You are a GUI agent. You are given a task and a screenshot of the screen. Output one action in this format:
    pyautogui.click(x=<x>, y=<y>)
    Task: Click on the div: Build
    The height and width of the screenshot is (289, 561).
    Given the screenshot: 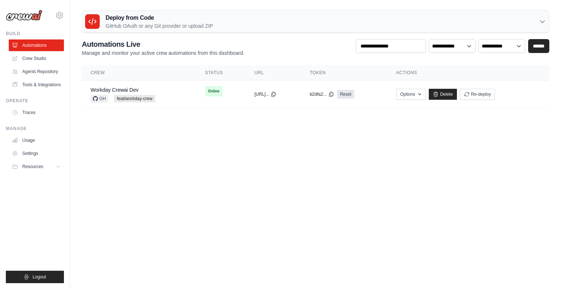 What is the action you would take?
    pyautogui.click(x=35, y=34)
    